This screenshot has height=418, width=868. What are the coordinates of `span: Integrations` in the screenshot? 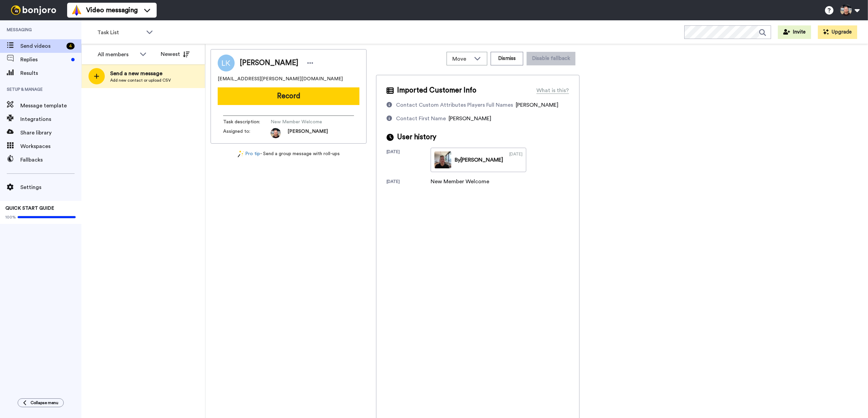 It's located at (51, 119).